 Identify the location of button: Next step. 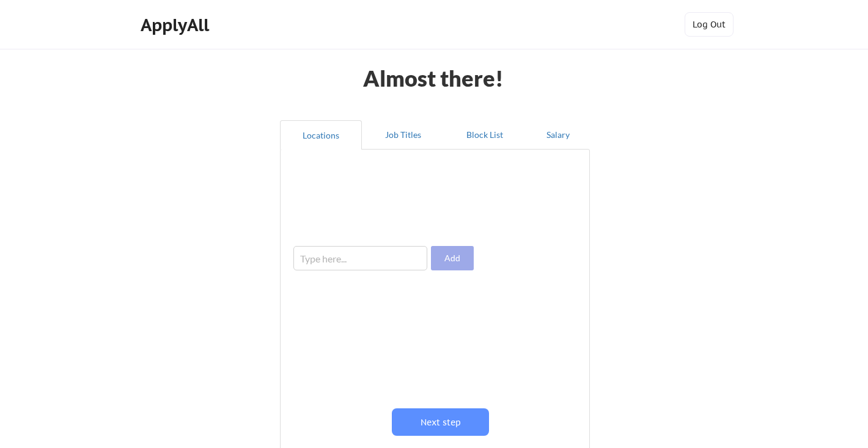
(440, 422).